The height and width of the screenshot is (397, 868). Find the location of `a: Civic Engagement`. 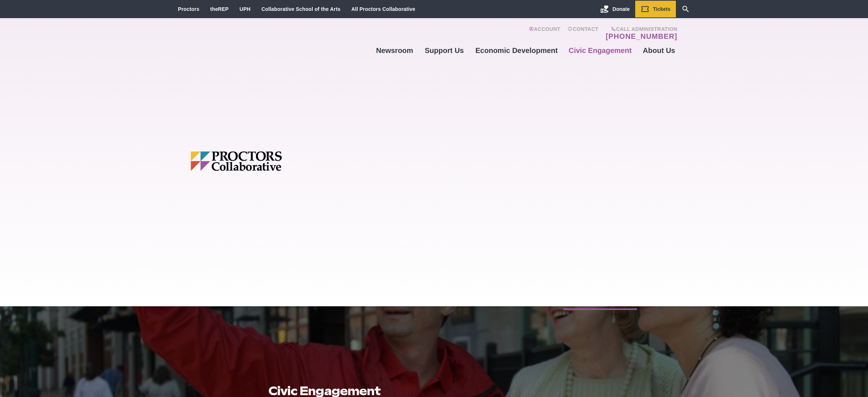

a: Civic Engagement is located at coordinates (600, 50).